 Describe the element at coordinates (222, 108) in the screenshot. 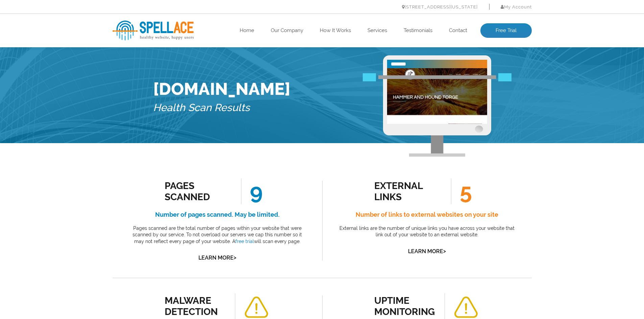

I see `h5: Health Scan Results` at that location.